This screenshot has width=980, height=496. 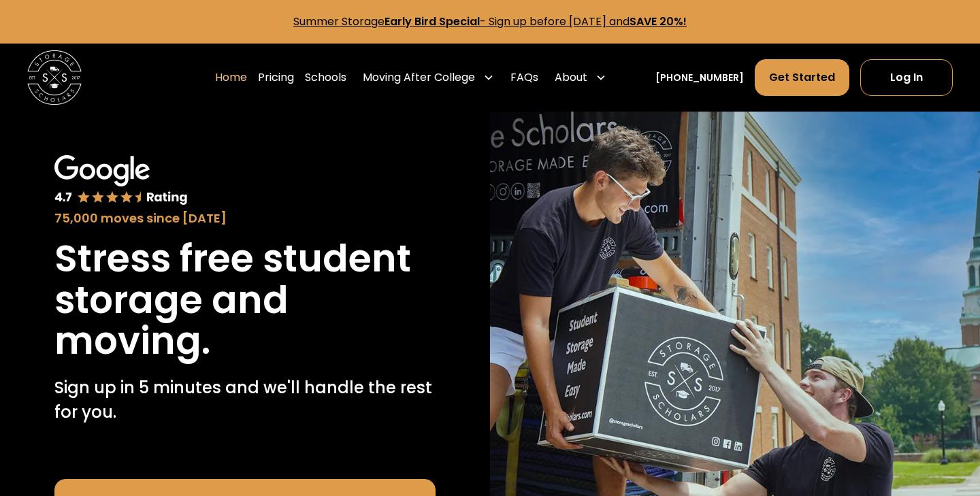 What do you see at coordinates (802, 78) in the screenshot?
I see `a: Get Started` at bounding box center [802, 78].